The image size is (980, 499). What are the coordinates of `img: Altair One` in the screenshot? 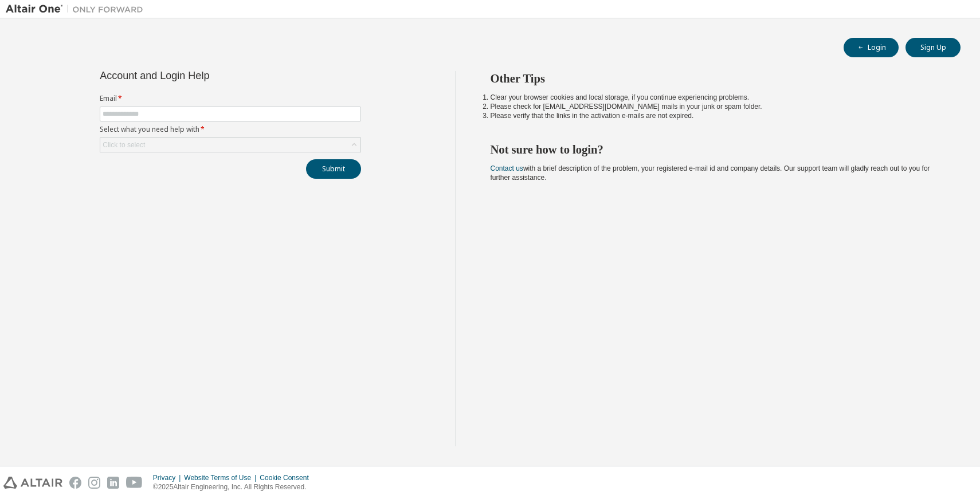 It's located at (77, 9).